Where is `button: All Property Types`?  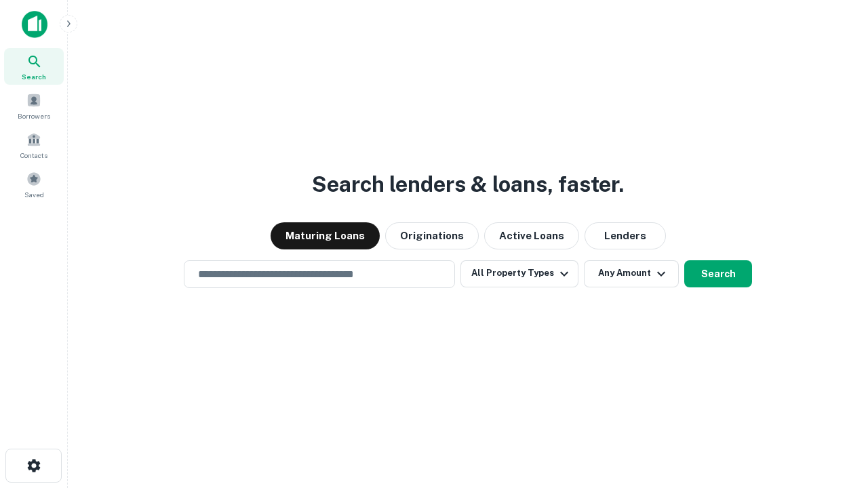
button: All Property Types is located at coordinates (520, 274).